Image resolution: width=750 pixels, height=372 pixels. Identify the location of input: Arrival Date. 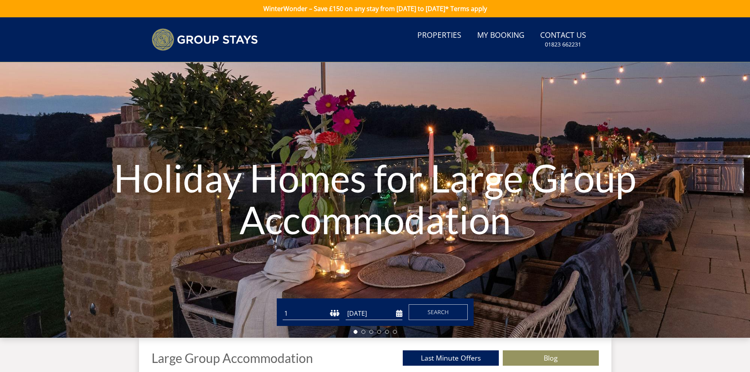
(374, 313).